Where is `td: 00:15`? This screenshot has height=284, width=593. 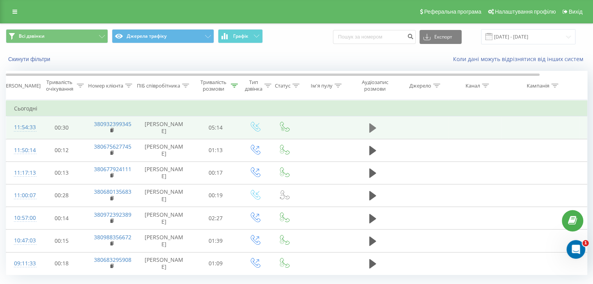 td: 00:15 is located at coordinates (62, 241).